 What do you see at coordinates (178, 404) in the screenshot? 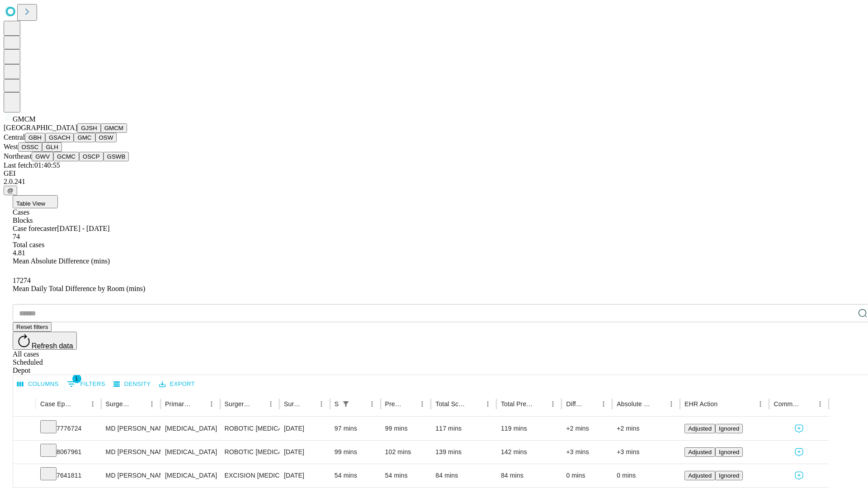
I see `div: Primary Service` at bounding box center [178, 404].